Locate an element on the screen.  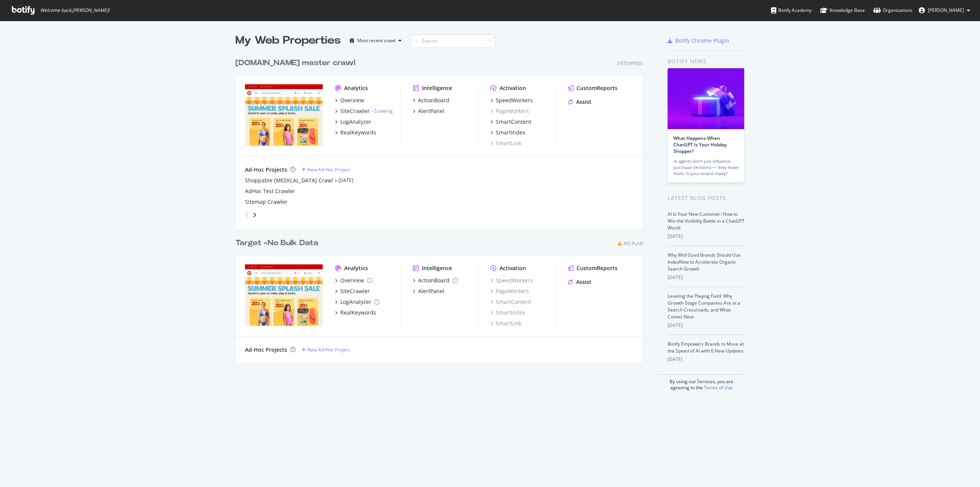
div: Organizations is located at coordinates (893, 10).